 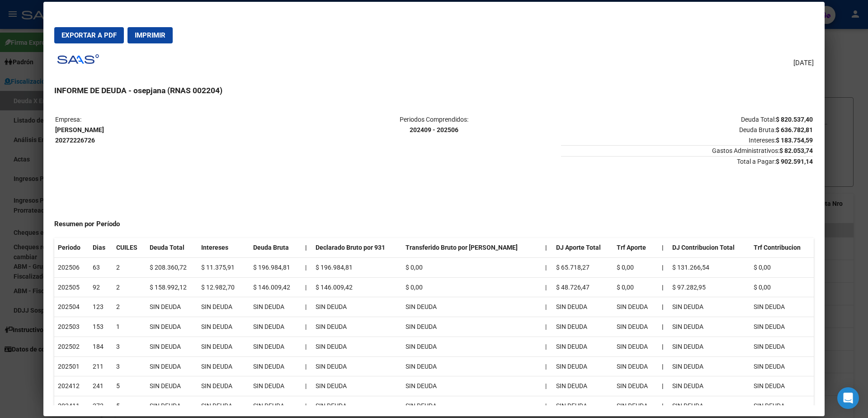 I want to click on td: 272, so click(x=101, y=406).